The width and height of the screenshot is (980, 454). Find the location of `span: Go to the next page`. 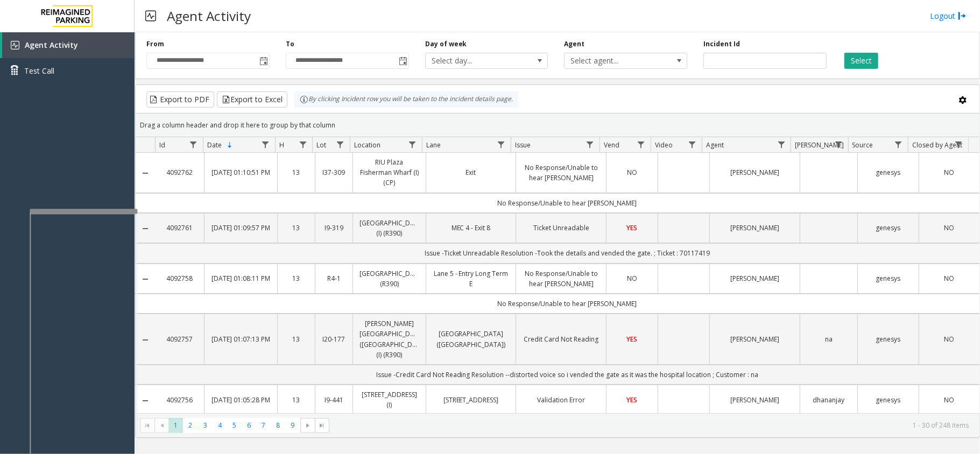

span: Go to the next page is located at coordinates (308, 426).